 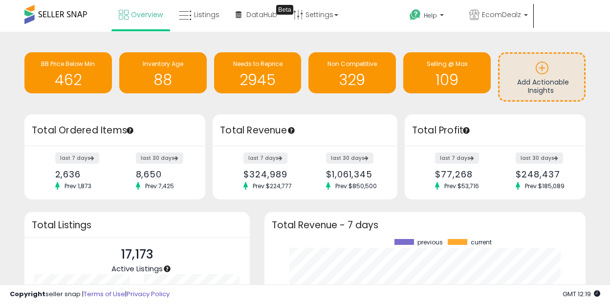 I want to click on span: BB Price Below Min, so click(x=68, y=64).